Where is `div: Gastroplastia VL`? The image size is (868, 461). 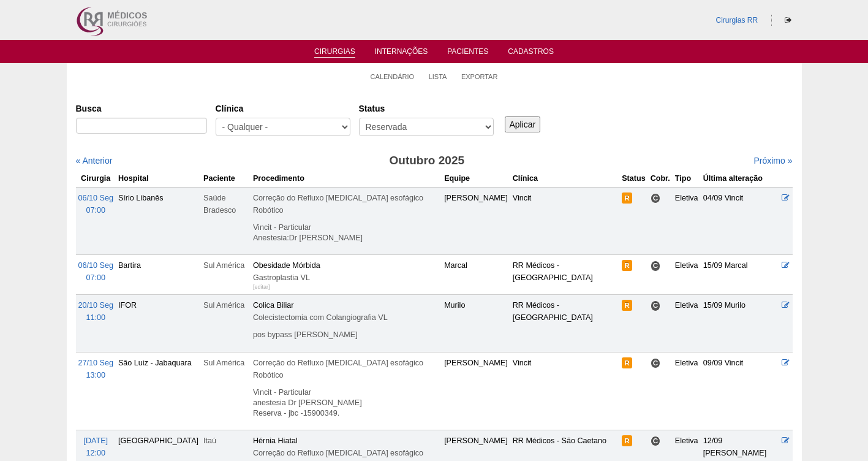 div: Gastroplastia VL is located at coordinates (346, 278).